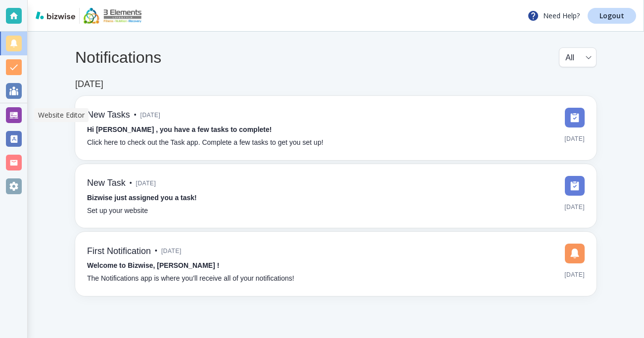 Image resolution: width=644 pixels, height=338 pixels. Describe the element at coordinates (612, 16) in the screenshot. I see `a: Logout` at that location.